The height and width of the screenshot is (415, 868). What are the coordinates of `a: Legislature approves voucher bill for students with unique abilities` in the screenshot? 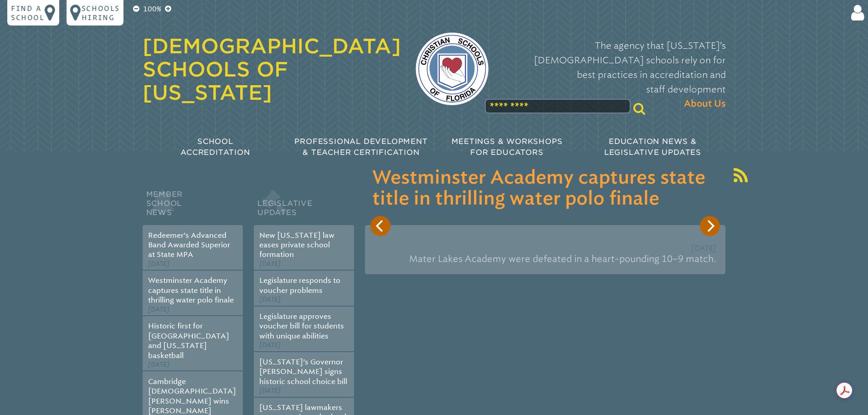 It's located at (302, 327).